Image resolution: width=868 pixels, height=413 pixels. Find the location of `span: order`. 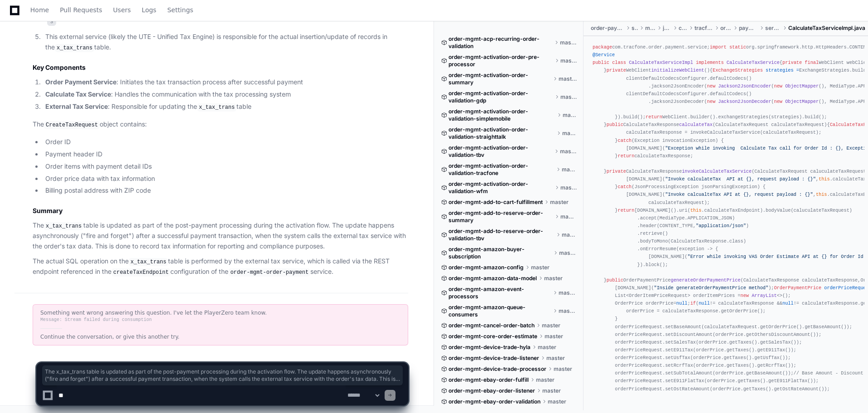

span: order is located at coordinates (726, 28).